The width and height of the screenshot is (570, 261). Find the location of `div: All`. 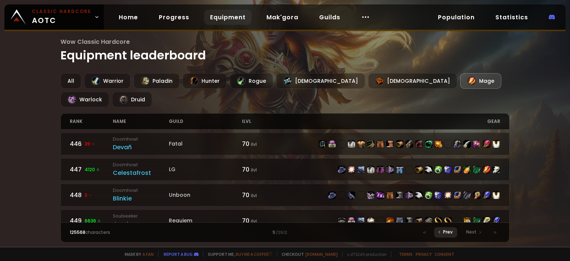

div: All is located at coordinates (71, 81).